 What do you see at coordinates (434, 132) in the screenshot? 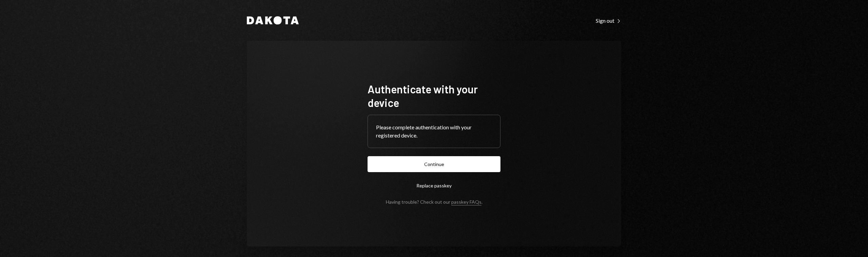
I see `div: Please complete authentication with your registered device.` at bounding box center [434, 132].